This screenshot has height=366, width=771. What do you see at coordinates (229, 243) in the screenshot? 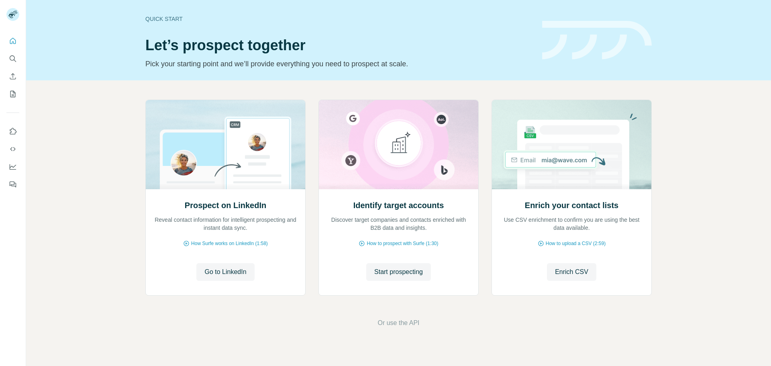
I see `span: How Surfe works on LinkedIn (1:58)` at bounding box center [229, 243].